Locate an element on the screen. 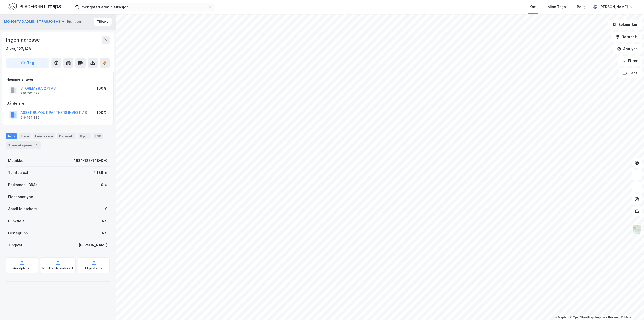  div: Punktleie is located at coordinates (16, 221).